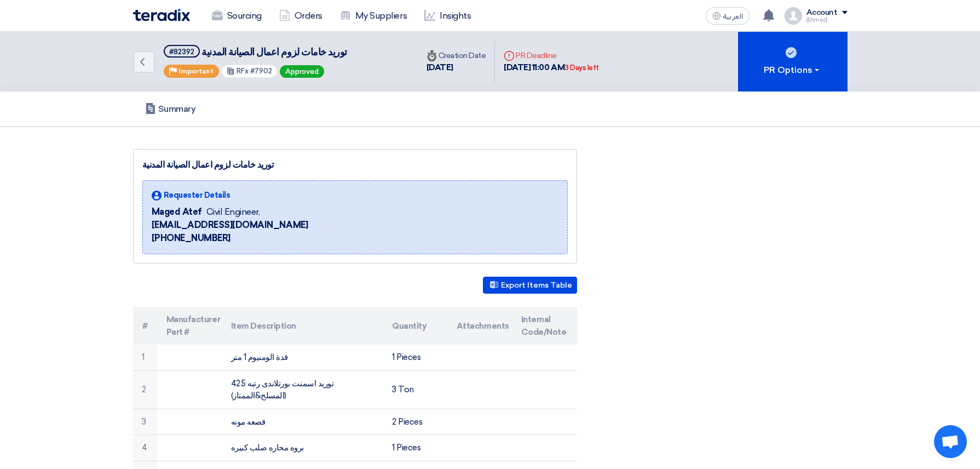 The image size is (980, 469). Describe the element at coordinates (170, 109) in the screenshot. I see `a: Summary` at that location.